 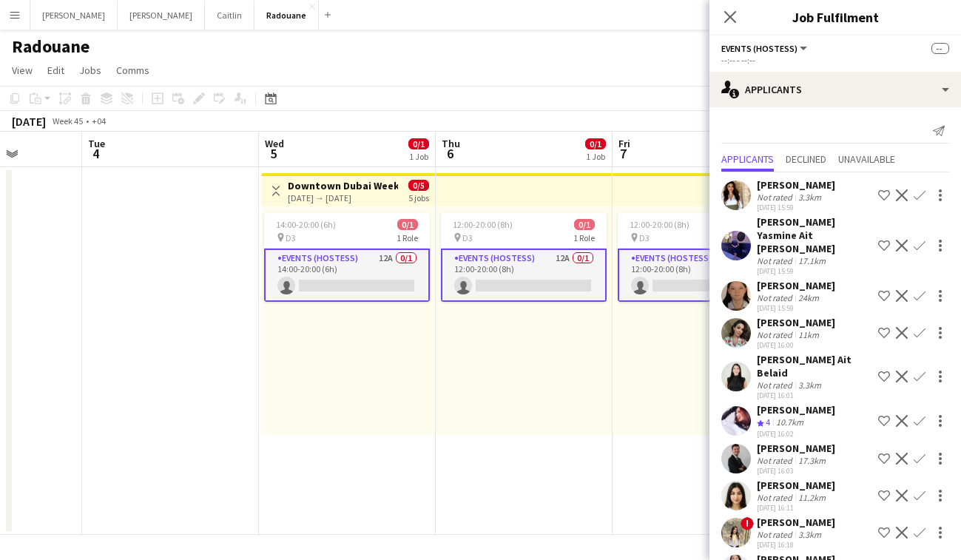 What do you see at coordinates (812, 260) in the screenshot?
I see `div: 17.1km` at bounding box center [812, 260].